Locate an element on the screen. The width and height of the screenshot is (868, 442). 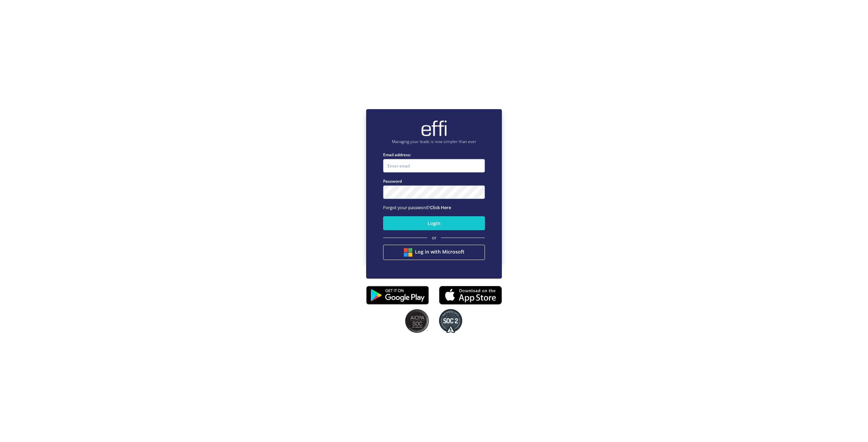
img: brand-logo.ec75409.png is located at coordinates (434, 129).